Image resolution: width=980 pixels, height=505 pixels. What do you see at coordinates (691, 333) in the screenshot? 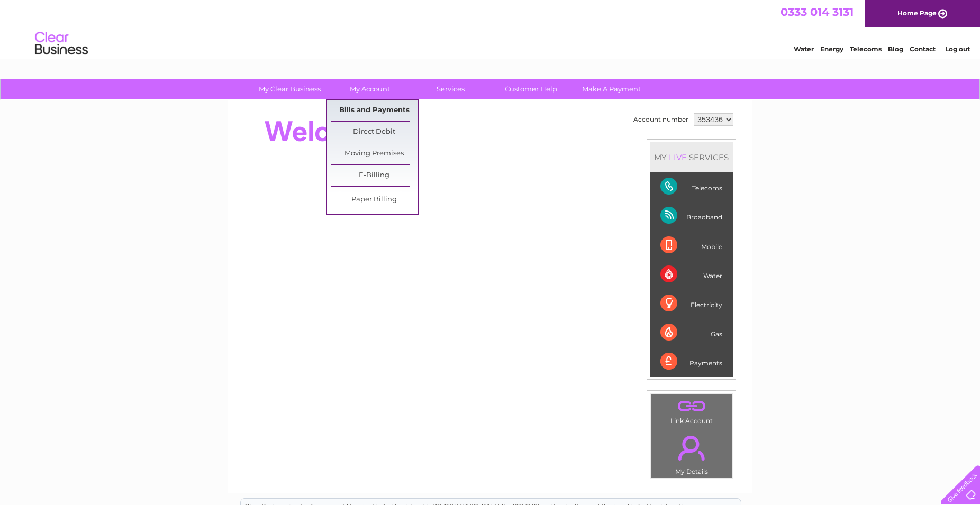
I see `div: Gas` at bounding box center [691, 333].